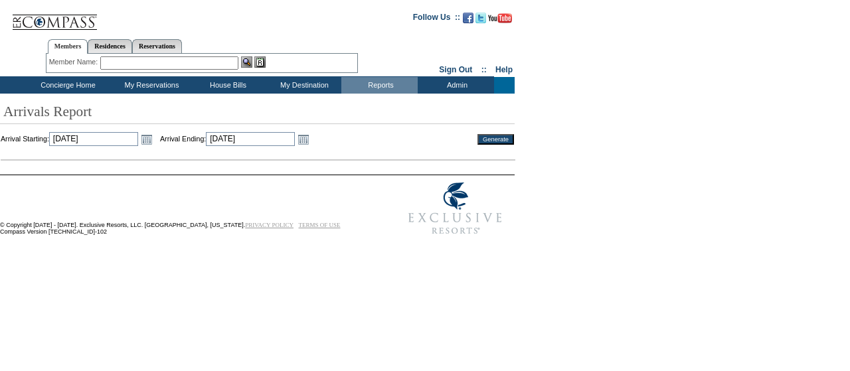  What do you see at coordinates (54, 17) in the screenshot?
I see `img: Compass Home` at bounding box center [54, 17].